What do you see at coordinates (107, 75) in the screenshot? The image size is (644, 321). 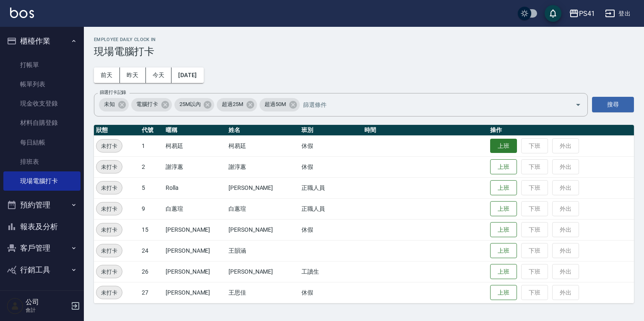 I see `button: 前天` at bounding box center [107, 75].